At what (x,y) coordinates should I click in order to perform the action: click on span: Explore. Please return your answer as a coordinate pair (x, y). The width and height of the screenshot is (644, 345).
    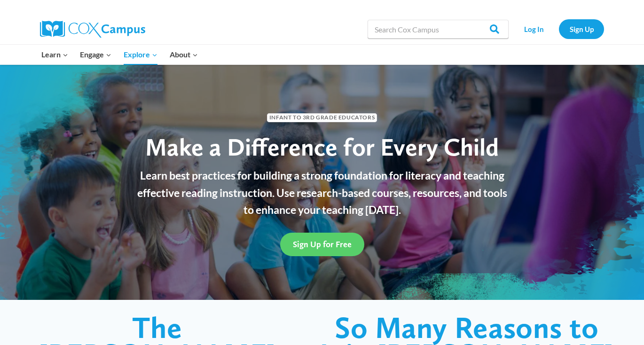
    Looking at the image, I should click on (141, 55).